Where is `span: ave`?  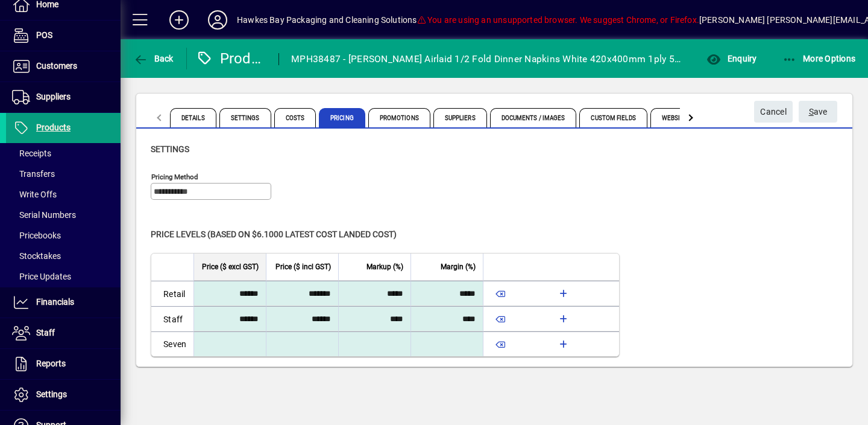 span: ave is located at coordinates (818, 112).